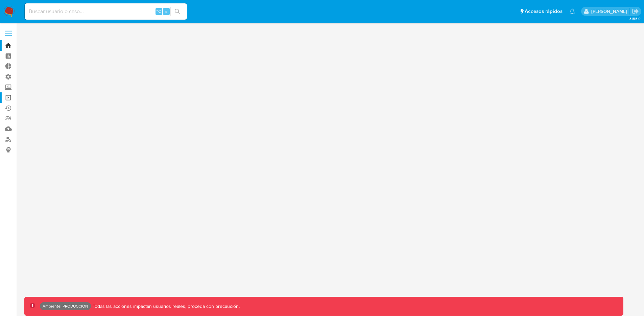 This screenshot has height=316, width=644. What do you see at coordinates (165, 306) in the screenshot?
I see `p: Todas las acciones impactan usuarios reales, proceda con precaución.` at bounding box center [165, 306].